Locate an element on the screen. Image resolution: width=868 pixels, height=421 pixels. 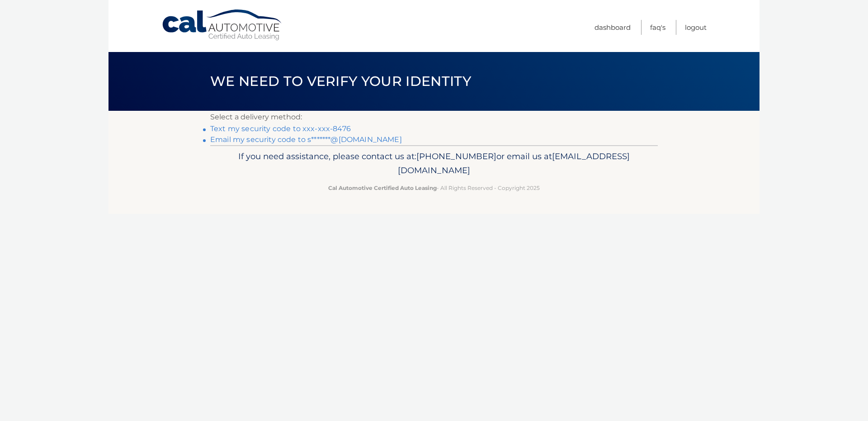
span: We need to verify your identity is located at coordinates (341, 81).